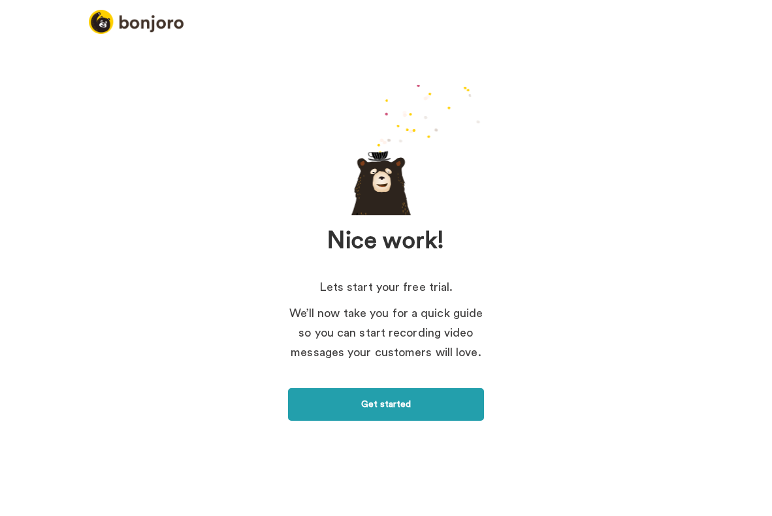 The image size is (772, 516). I want to click on p: We’ll now take you for a quick guide so you can start recording video messages your customers wil..., so click(386, 333).